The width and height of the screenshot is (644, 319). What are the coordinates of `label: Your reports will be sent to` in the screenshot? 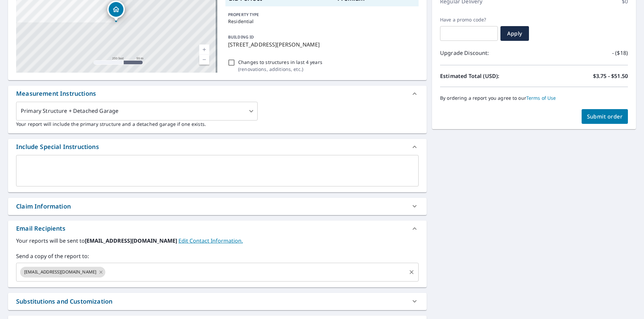 It's located at (217, 241).